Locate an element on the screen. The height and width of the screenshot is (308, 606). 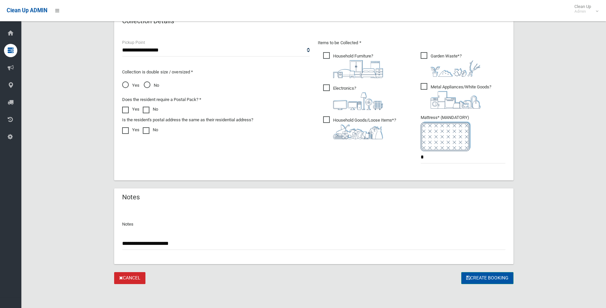
span: Yes is located at coordinates (131, 85).